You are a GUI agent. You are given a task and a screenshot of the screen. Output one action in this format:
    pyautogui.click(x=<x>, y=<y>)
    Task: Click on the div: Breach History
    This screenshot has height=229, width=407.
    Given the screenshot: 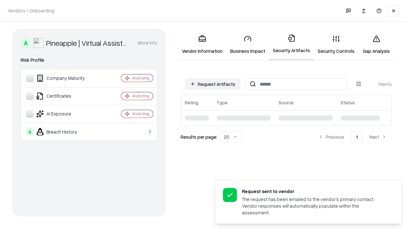 What is the action you would take?
    pyautogui.click(x=64, y=132)
    